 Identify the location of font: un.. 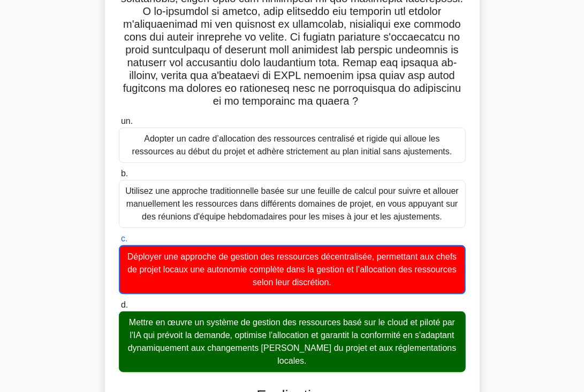
(127, 120).